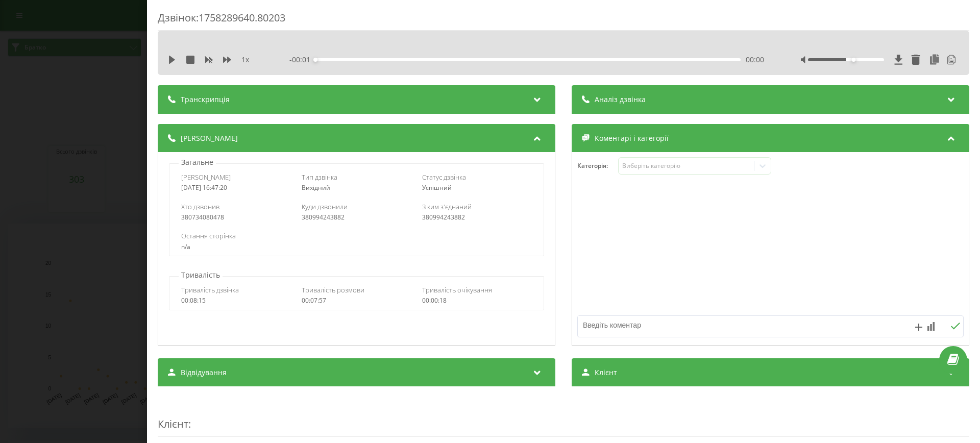 Image resolution: width=980 pixels, height=443 pixels. What do you see at coordinates (476, 301) in the screenshot?
I see `div: 00:00:18` at bounding box center [476, 301].